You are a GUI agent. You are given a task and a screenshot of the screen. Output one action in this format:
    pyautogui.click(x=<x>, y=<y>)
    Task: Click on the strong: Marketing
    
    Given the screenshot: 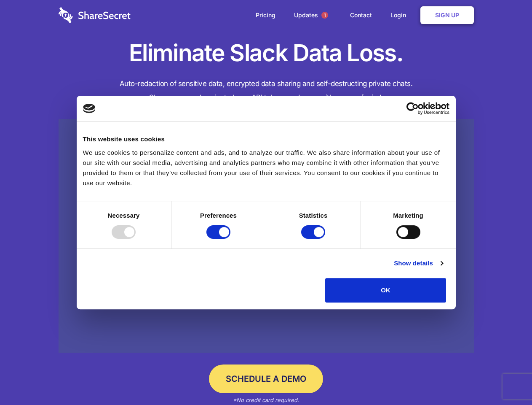 What is the action you would take?
    pyautogui.click(x=408, y=215)
    